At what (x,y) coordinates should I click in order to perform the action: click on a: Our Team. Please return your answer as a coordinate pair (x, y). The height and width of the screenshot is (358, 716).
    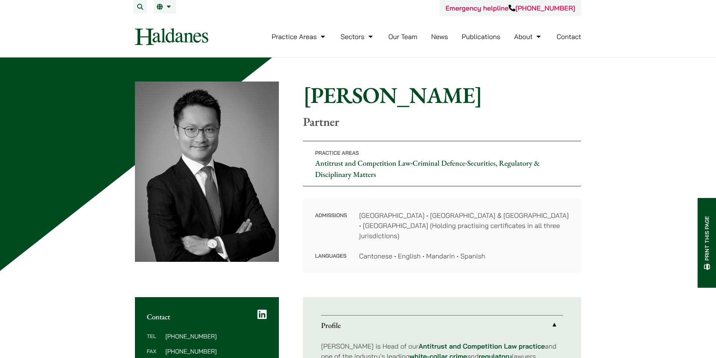
    Looking at the image, I should click on (402, 36).